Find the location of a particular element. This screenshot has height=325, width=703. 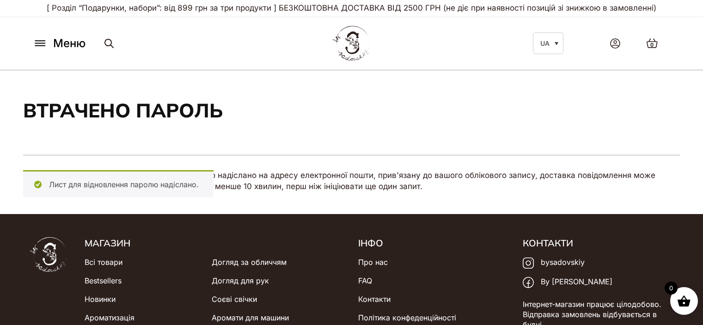

a: bysadovskiy is located at coordinates (554, 263).